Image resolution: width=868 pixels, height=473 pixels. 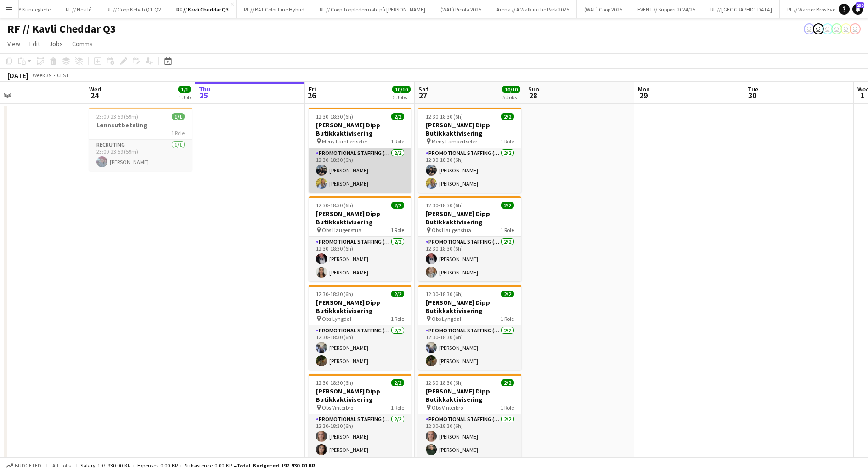 I want to click on span: Obs Haugenstua, so click(x=452, y=230).